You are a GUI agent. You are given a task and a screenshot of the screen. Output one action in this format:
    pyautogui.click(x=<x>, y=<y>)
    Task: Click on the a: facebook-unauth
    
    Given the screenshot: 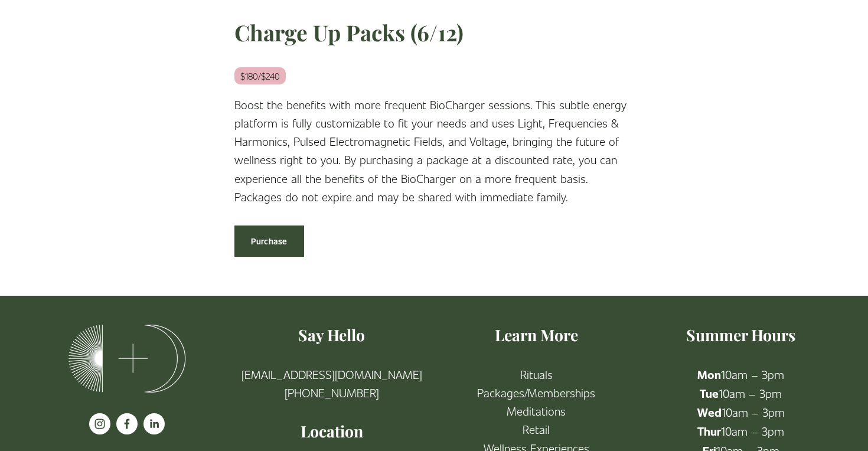 What is the action you would take?
    pyautogui.click(x=127, y=424)
    